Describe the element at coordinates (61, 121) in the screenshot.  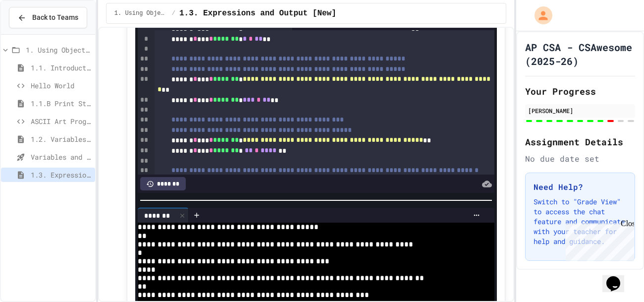
I see `span: ASCII Art Program` at that location.